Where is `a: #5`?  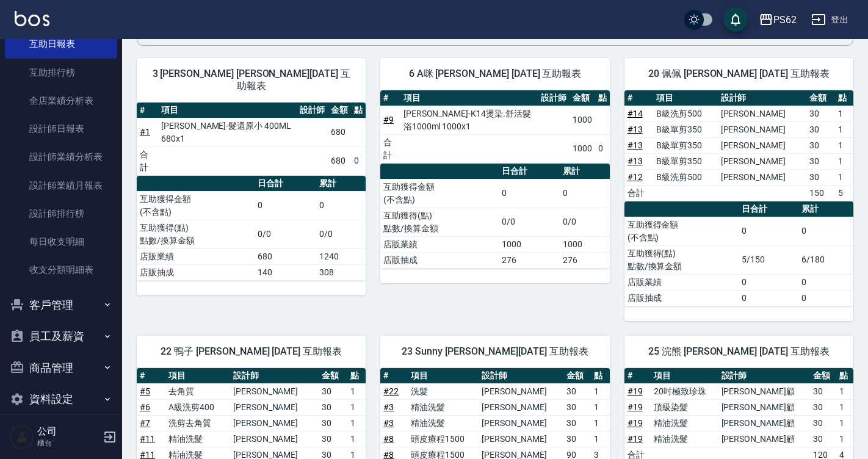 a: #5 is located at coordinates (145, 392).